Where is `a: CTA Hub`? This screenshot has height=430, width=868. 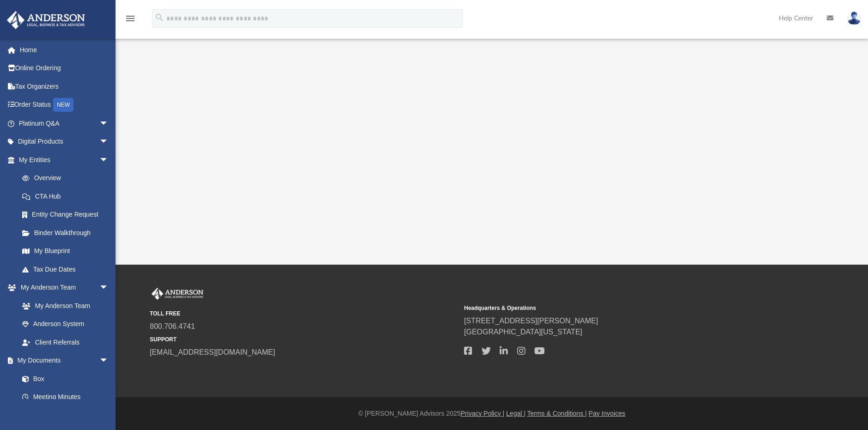 a: CTA Hub is located at coordinates (68, 197).